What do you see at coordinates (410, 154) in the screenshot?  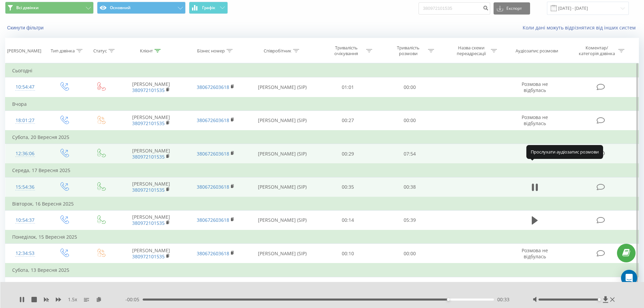 I see `td: 07:54` at bounding box center [410, 154].